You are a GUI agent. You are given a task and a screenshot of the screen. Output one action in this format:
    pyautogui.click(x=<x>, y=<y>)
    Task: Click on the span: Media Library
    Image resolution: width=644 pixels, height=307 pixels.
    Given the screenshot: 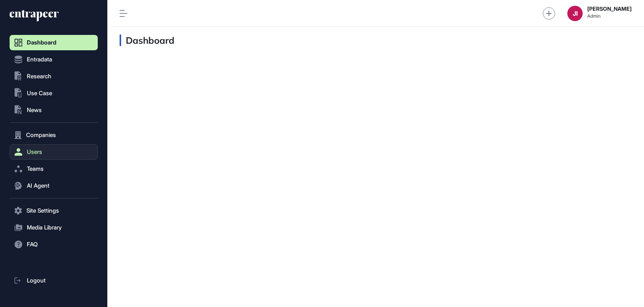 What is the action you would take?
    pyautogui.click(x=44, y=227)
    